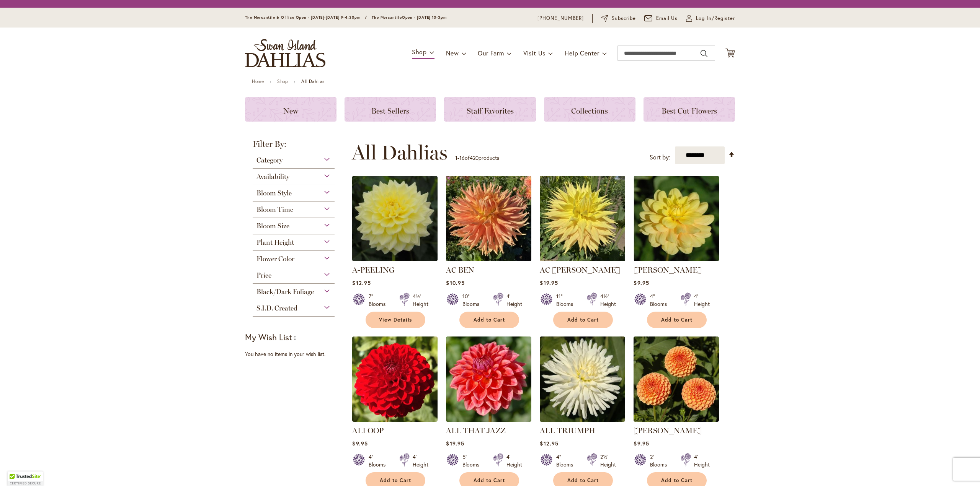  I want to click on span: Best Sellers, so click(390, 111).